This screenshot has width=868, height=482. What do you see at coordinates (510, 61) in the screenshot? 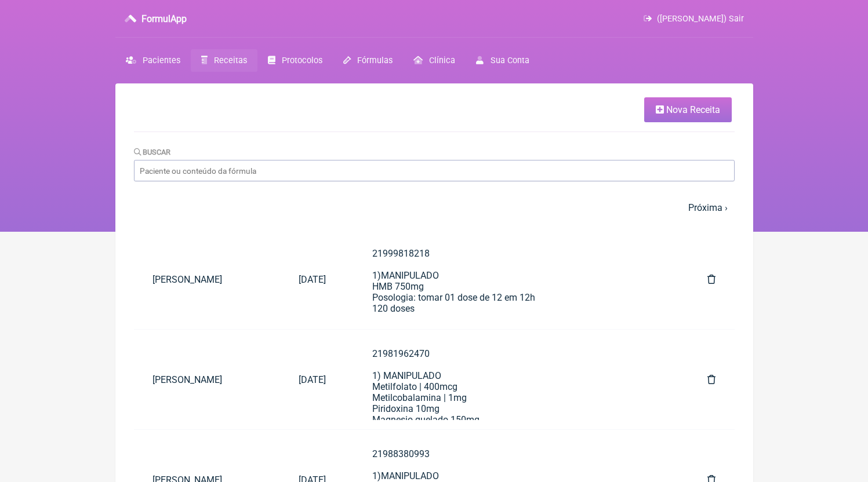
I see `span: Sua Conta` at bounding box center [510, 61].